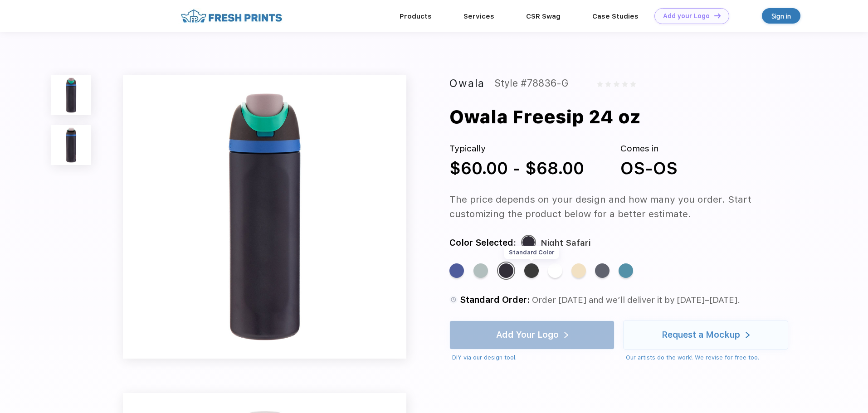 The image size is (868, 413). I want to click on div: Color Selected:, so click(482, 243).